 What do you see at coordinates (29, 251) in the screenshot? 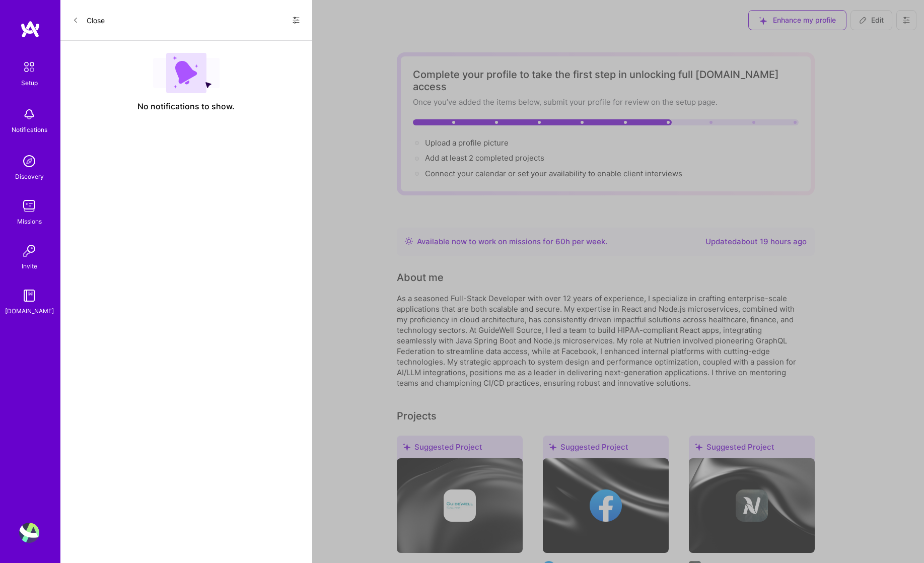
I see `img: Invite` at bounding box center [29, 251].